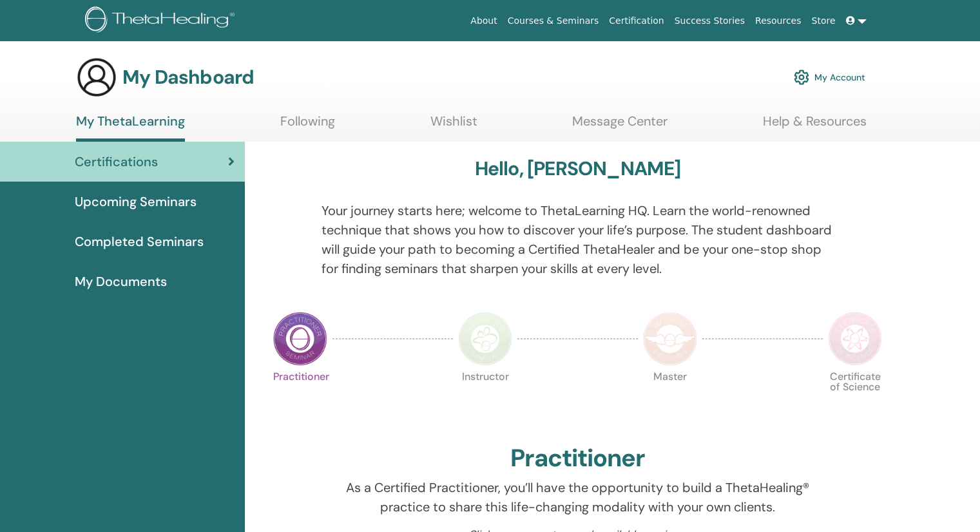 This screenshot has height=532, width=980. Describe the element at coordinates (454, 126) in the screenshot. I see `a: Wishlist` at that location.